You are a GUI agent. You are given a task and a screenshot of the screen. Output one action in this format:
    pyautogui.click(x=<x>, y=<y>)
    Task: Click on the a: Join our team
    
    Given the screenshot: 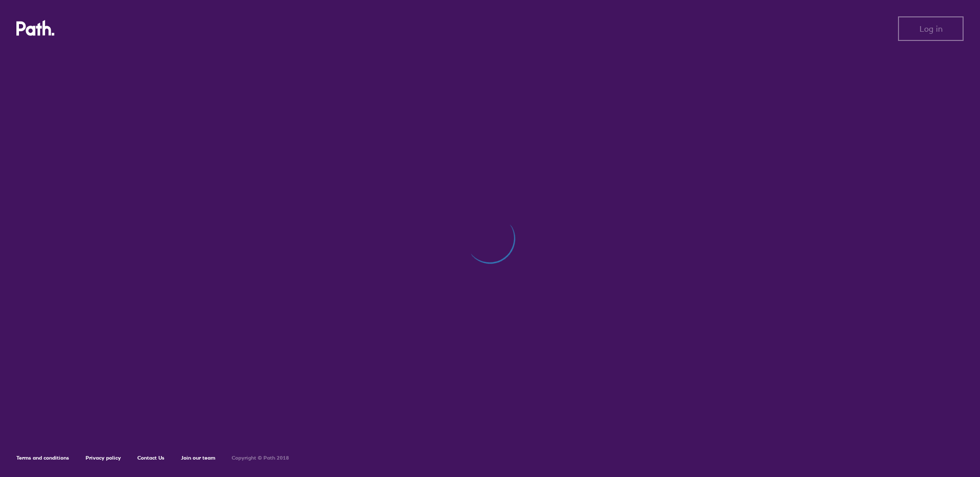 What is the action you would take?
    pyautogui.click(x=198, y=458)
    